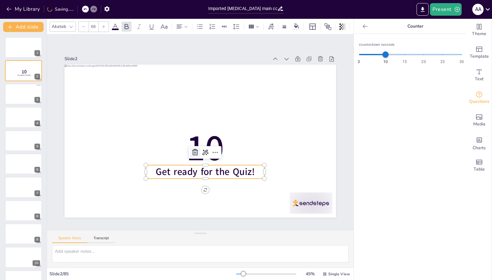  I want to click on div: Add ready made slides, so click(479, 53).